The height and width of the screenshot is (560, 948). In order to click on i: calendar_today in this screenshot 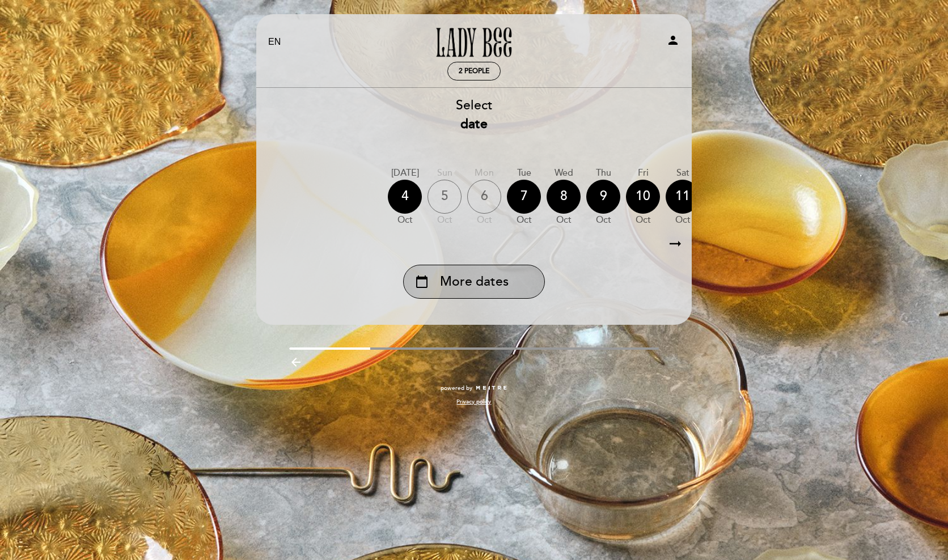, I will do `click(422, 282)`.